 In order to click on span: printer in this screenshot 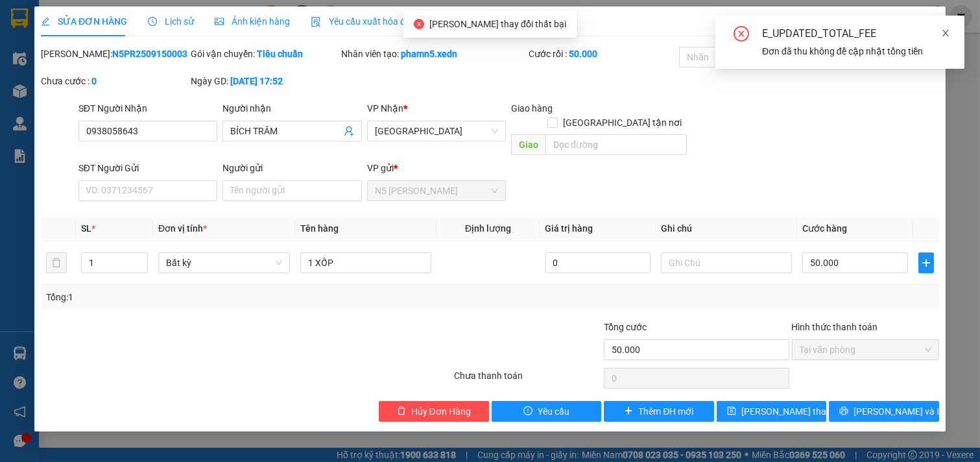, I will do `click(844, 411)`.